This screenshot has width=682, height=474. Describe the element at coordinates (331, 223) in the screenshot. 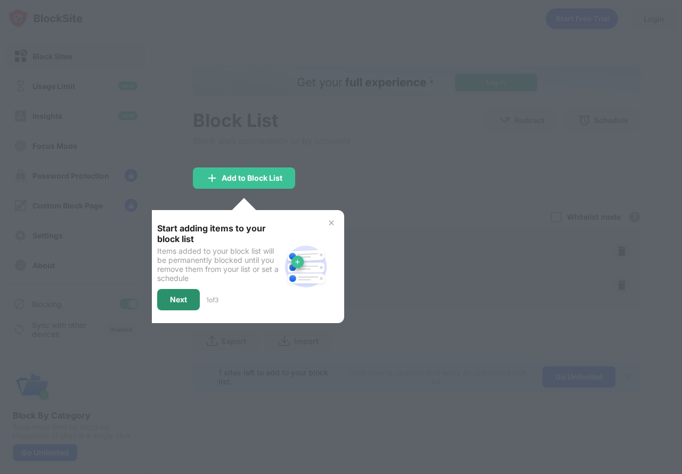

I see `img: x-button.svg` at that location.